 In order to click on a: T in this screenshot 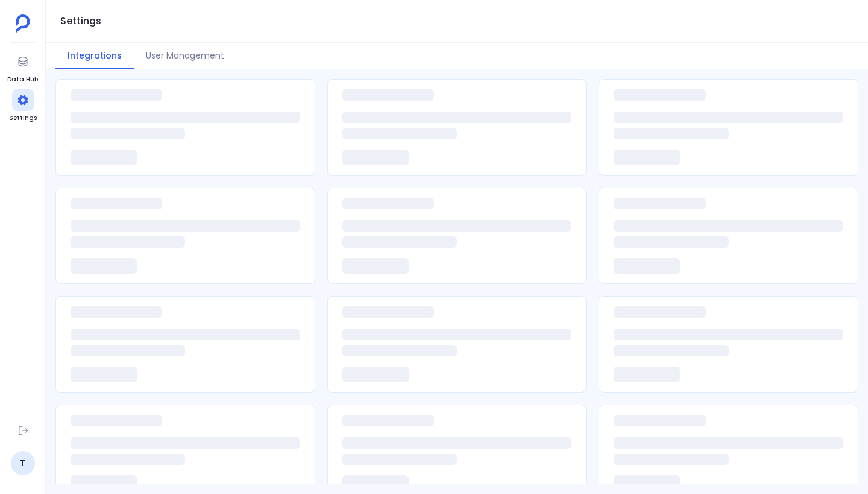, I will do `click(23, 463)`.